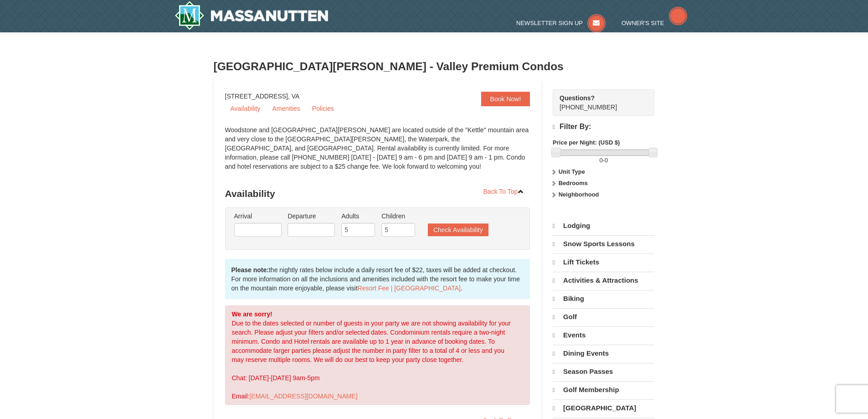 This screenshot has width=868, height=419. What do you see at coordinates (603, 262) in the screenshot?
I see `a: Lift Tickets` at bounding box center [603, 262].